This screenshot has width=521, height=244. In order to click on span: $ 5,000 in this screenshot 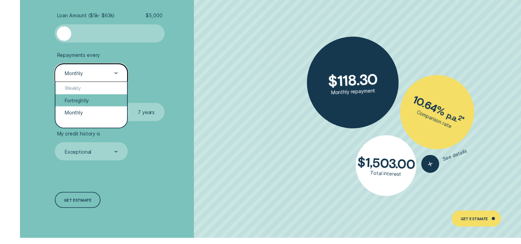, I will do `click(154, 15)`.